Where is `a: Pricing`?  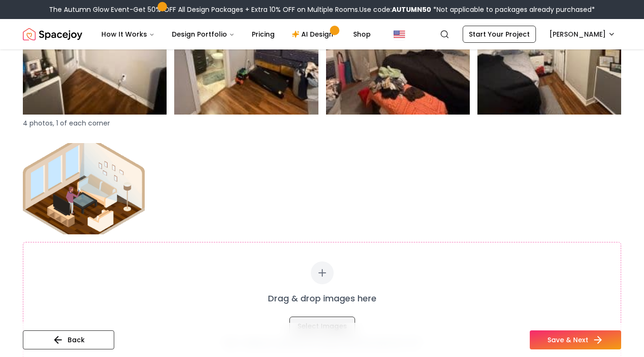
a: Pricing is located at coordinates (263, 34).